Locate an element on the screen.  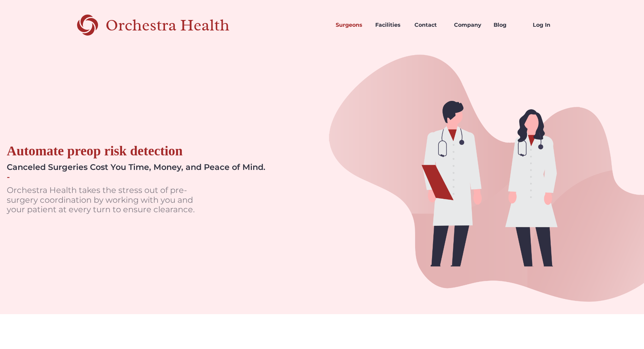
a: Surgeons is located at coordinates (350, 25).